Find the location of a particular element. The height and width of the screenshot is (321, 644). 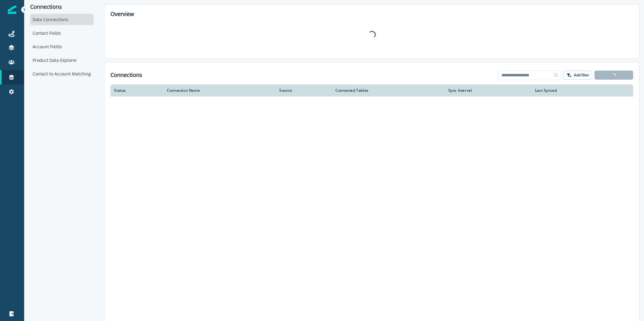

h1: Connections is located at coordinates (126, 75).